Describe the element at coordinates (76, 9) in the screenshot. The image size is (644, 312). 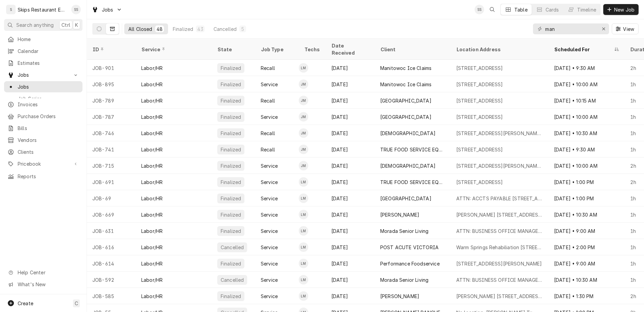
I see `div: Shan Skipper's Avatar` at that location.